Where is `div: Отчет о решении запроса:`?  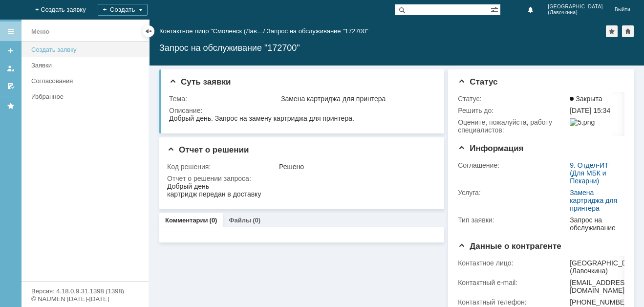
div: Отчет о решении запроса: is located at coordinates (300, 178).